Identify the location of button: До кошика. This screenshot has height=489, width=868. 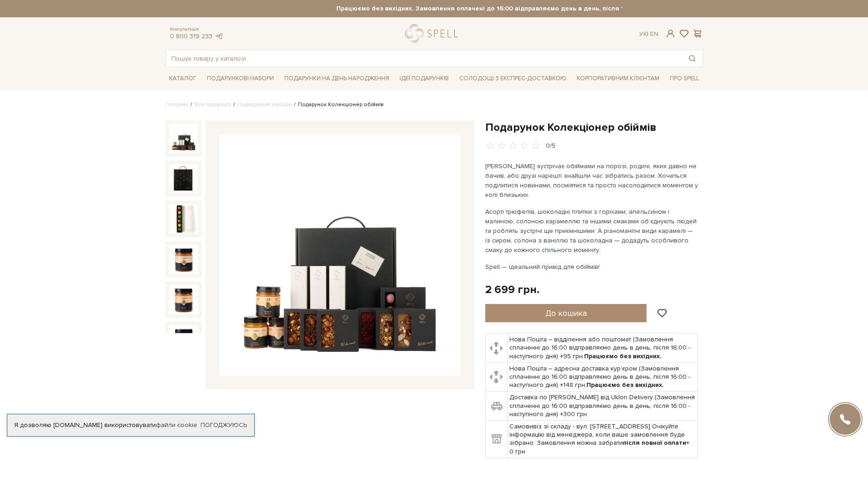
(566, 313).